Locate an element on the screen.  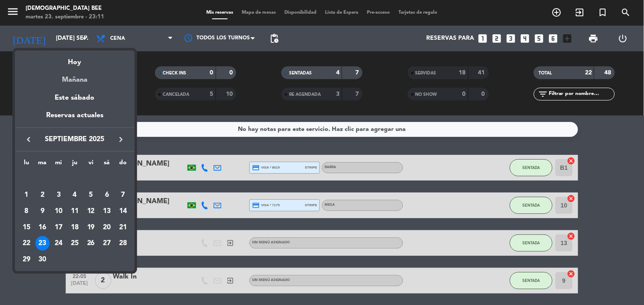
th: miércoles is located at coordinates (58, 164).